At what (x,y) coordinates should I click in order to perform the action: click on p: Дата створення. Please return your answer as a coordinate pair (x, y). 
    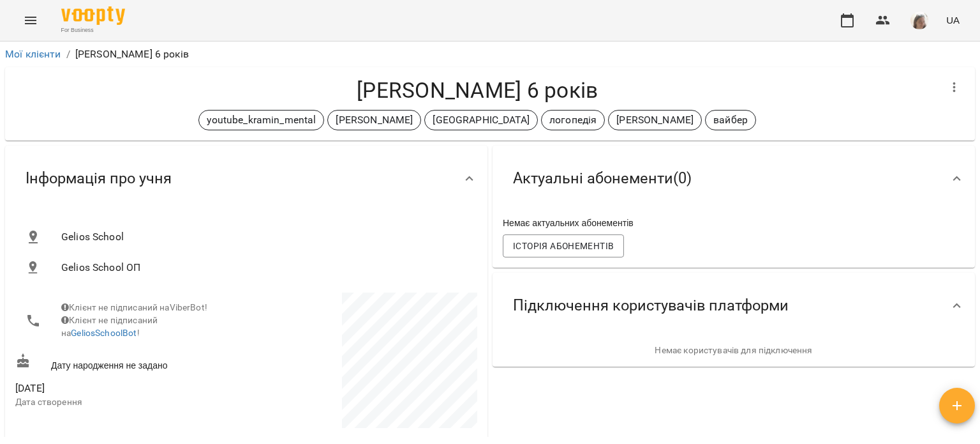
    Looking at the image, I should click on (130, 403).